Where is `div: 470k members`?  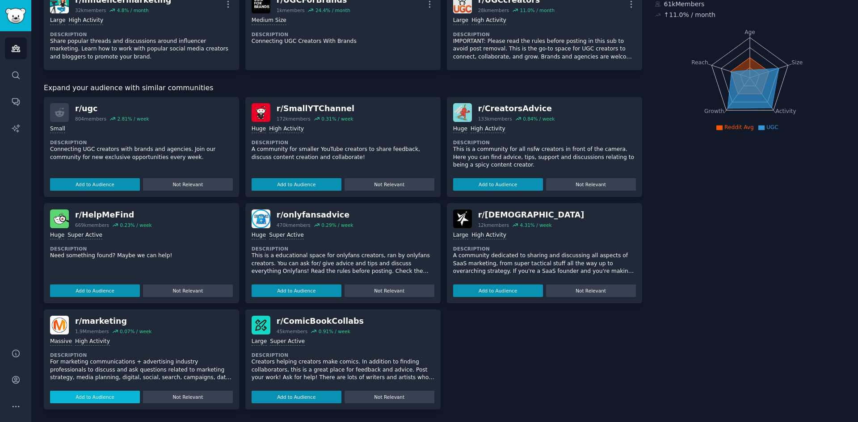
div: 470k members is located at coordinates (294, 225).